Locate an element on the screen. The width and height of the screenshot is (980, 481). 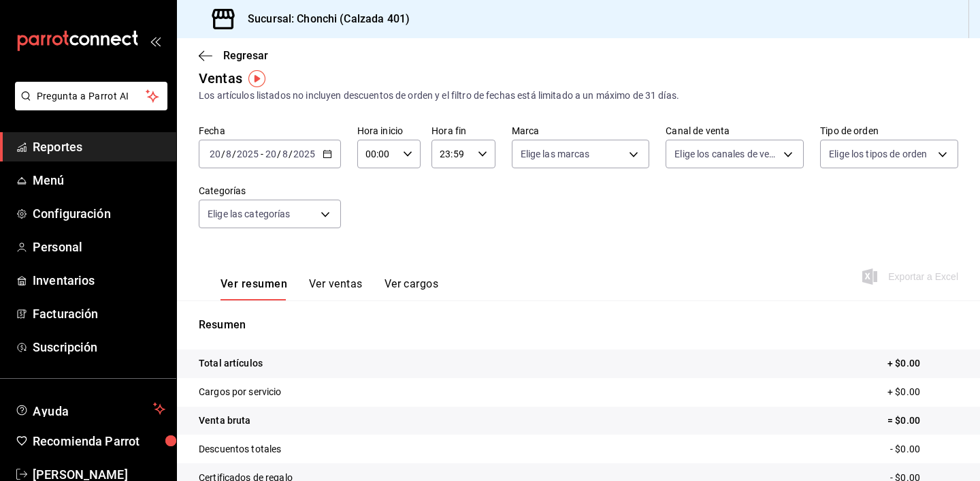
span: Ayuda is located at coordinates (90, 408).